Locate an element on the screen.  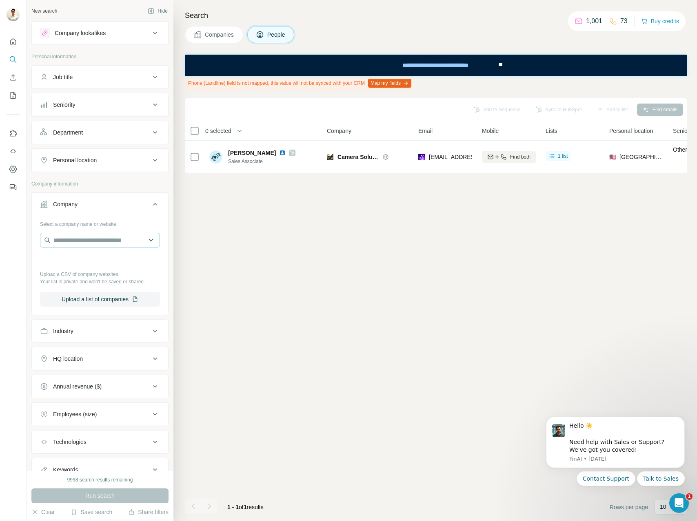
span: Lists is located at coordinates (551, 131).